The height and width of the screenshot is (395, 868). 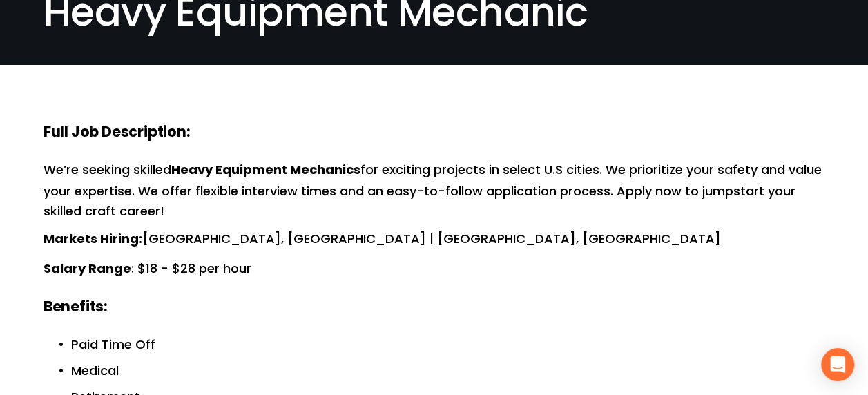 I want to click on p: We’re seeking skilled for exciting projects in select U.S cities. We prioritize your safety and v..., so click(x=434, y=191).